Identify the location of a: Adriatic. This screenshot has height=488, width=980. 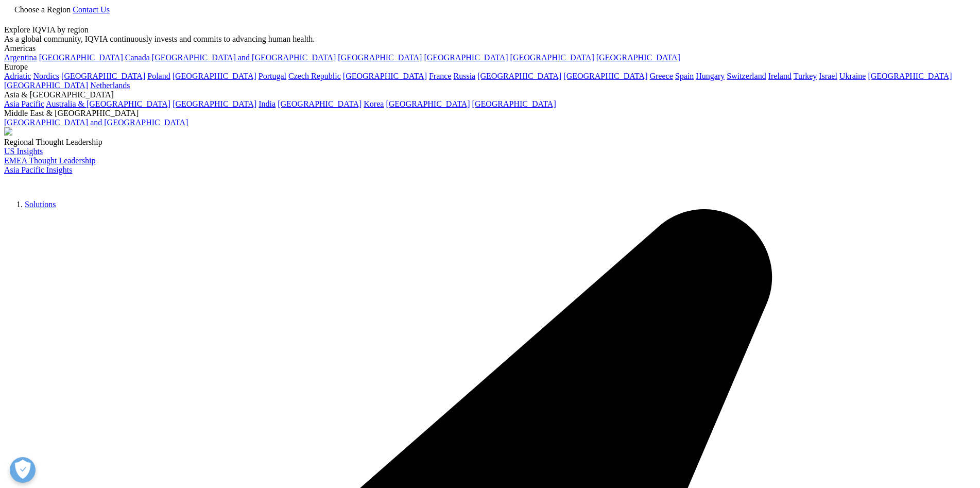
(18, 76).